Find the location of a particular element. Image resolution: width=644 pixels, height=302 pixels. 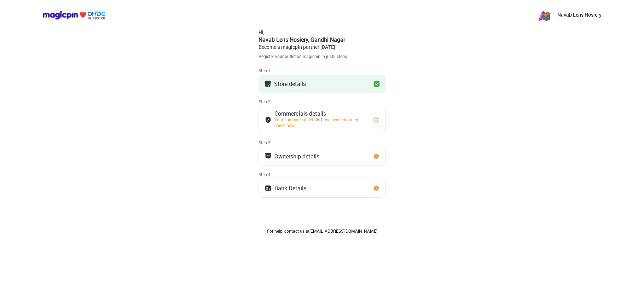

div: Store details is located at coordinates (290, 84).